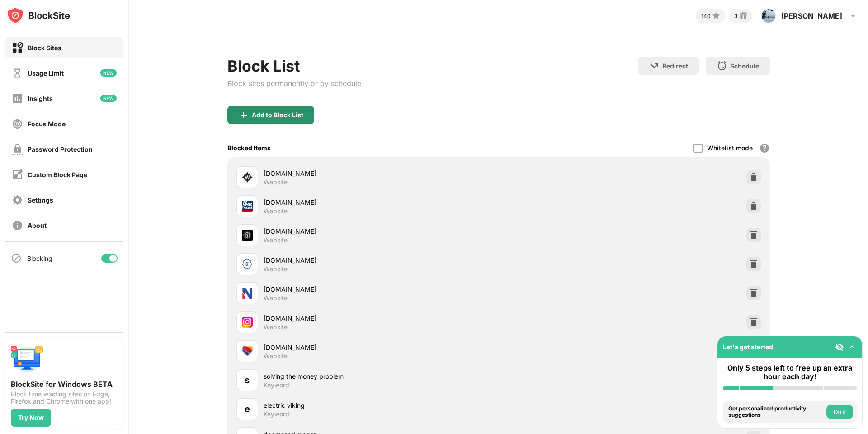 This screenshot has width=868, height=434. Describe the element at coordinates (41, 98) in the screenshot. I see `div: Insights` at that location.